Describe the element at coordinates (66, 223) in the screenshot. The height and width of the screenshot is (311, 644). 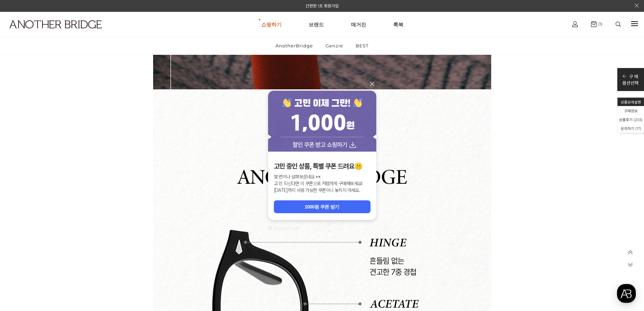
I see `a: 대화` at that location.